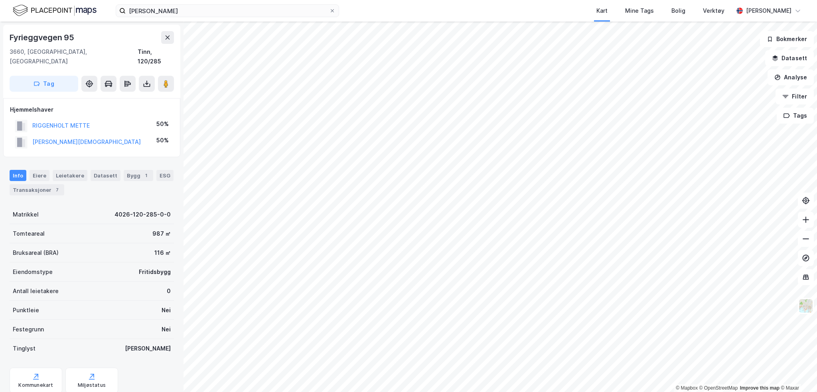  I want to click on div: Matrikkel, so click(26, 215).